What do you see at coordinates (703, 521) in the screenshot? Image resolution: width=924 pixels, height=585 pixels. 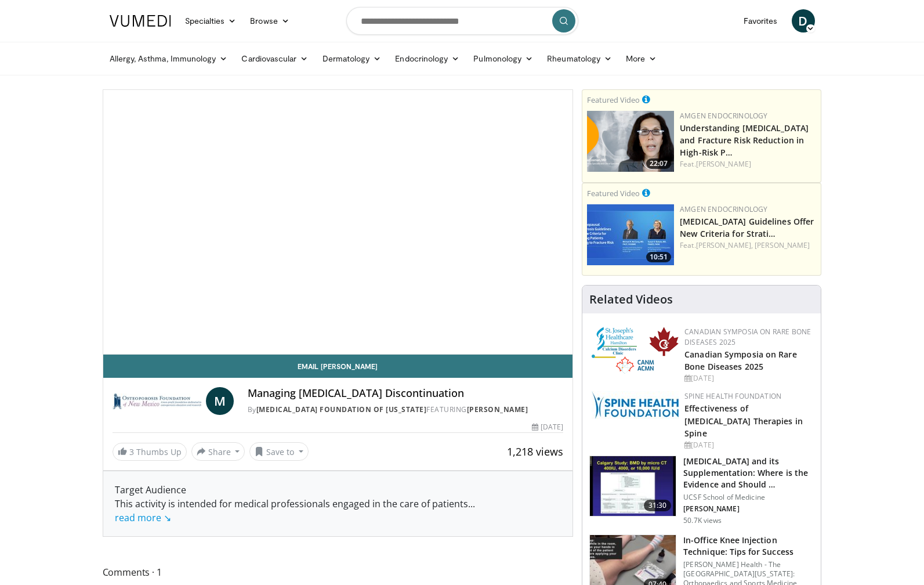 I see `p: 50.7K views` at bounding box center [703, 521].